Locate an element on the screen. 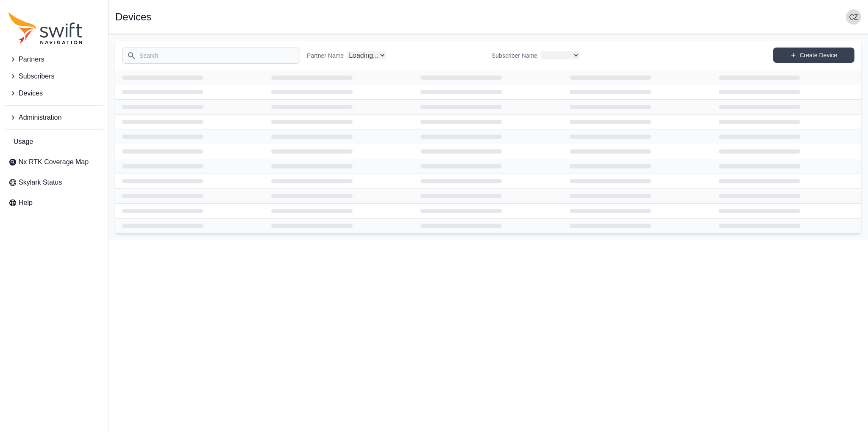 The image size is (868, 432). button: Subscribers is located at coordinates (54, 76).